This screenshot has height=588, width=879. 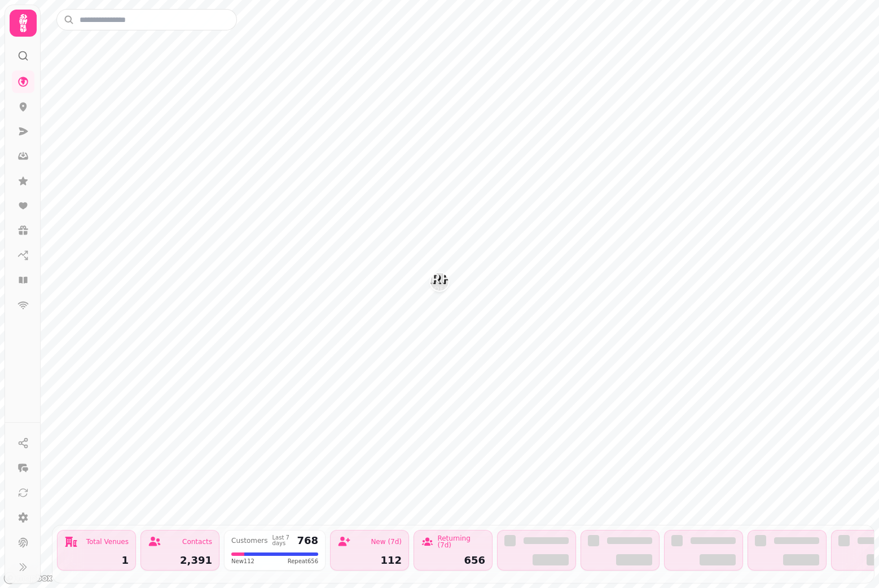 What do you see at coordinates (386, 542) in the screenshot?
I see `div: New (7d)` at bounding box center [386, 542].